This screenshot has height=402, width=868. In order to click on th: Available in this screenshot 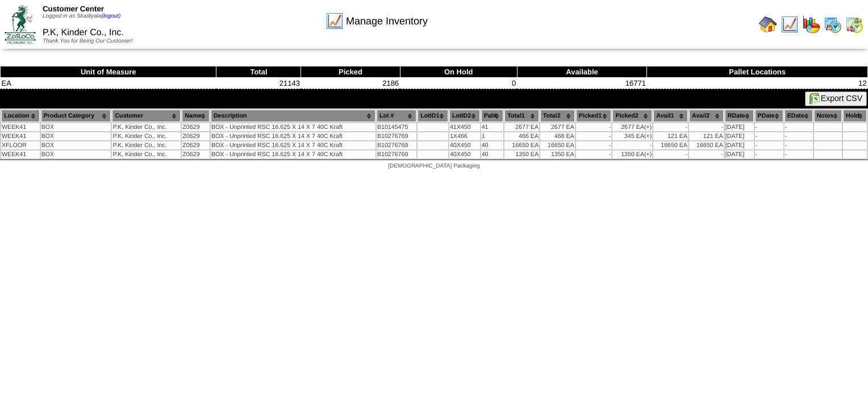, I will do `click(582, 72)`.